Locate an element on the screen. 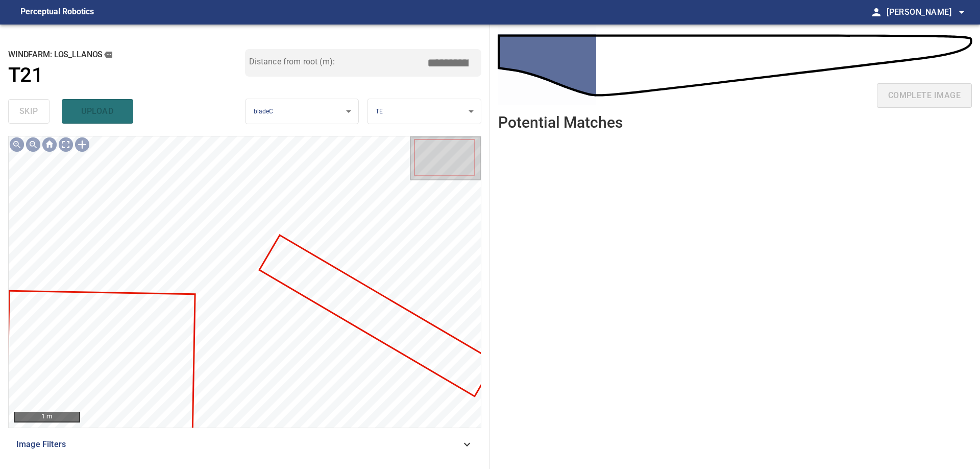 The height and width of the screenshot is (469, 980). h2: windfarm: Los_Llanos is located at coordinates (127, 55).